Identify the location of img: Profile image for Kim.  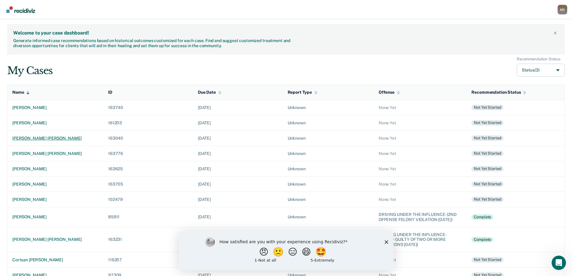
(31, 11).